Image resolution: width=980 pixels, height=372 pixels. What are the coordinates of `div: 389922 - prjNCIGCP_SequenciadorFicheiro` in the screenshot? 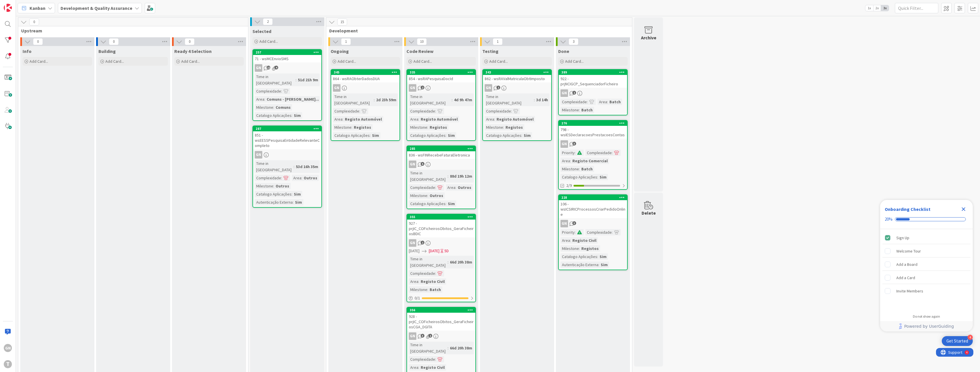 It's located at (593, 79).